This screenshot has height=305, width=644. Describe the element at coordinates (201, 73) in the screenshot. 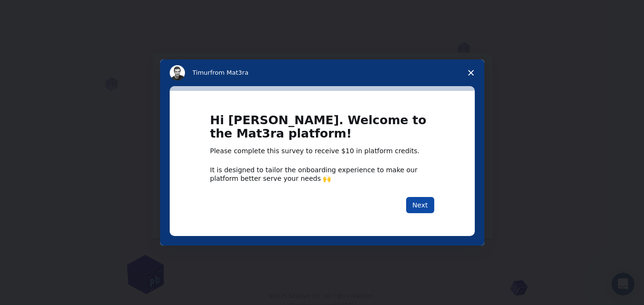

I see `span: Timur` at that location.